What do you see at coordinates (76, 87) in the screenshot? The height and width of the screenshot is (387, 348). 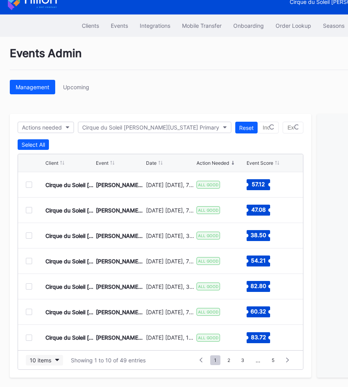 I see `a: Upcoming` at bounding box center [76, 87].